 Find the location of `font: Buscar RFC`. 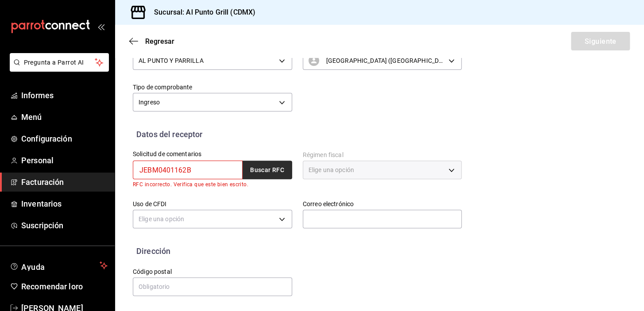

font: Buscar RFC is located at coordinates (266, 171).